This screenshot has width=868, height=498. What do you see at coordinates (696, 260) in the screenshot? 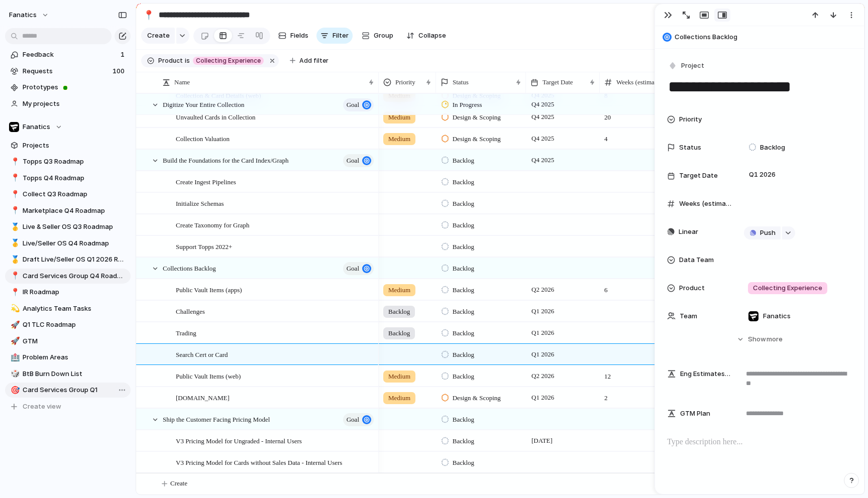
I see `span: Data Team` at bounding box center [696, 260].